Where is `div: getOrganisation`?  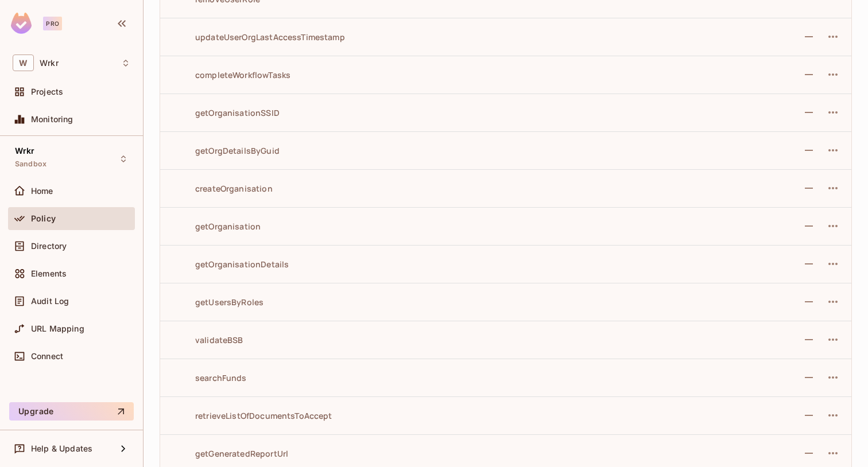
div: getOrganisation is located at coordinates (215, 226).